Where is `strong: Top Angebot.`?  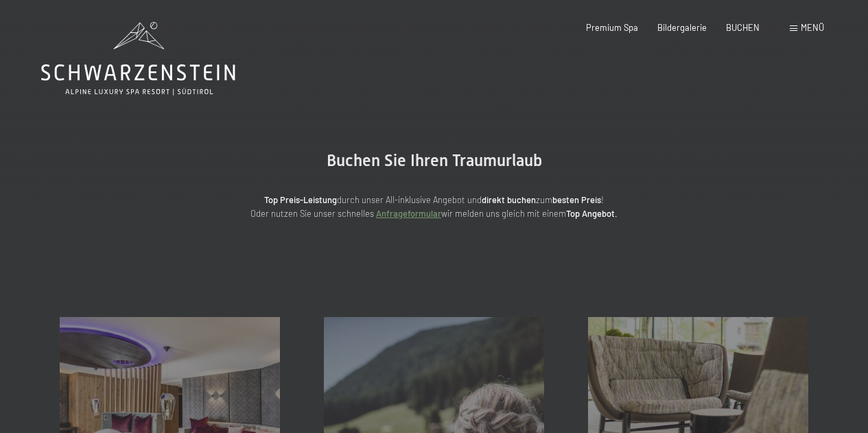
strong: Top Angebot. is located at coordinates (591, 214).